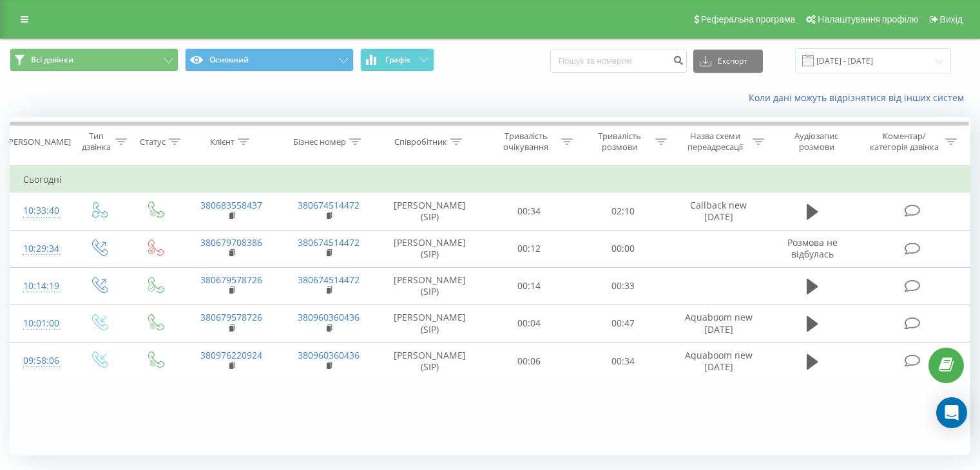 The width and height of the screenshot is (980, 470). Describe the element at coordinates (96, 142) in the screenshot. I see `div: Тип дзвінка` at that location.